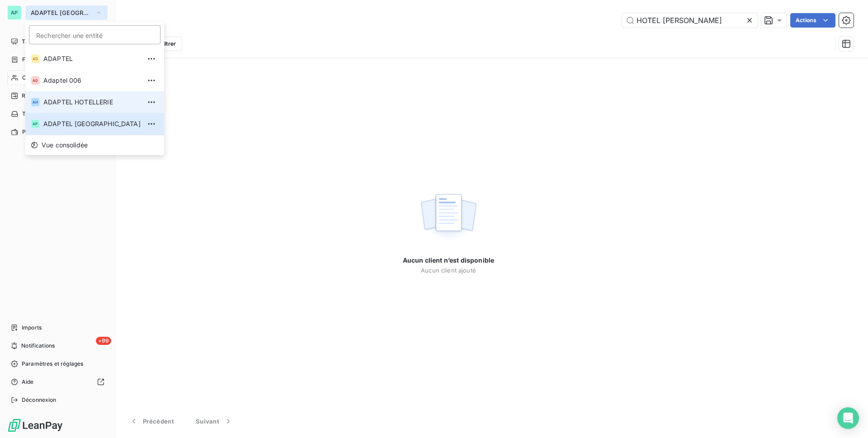 The width and height of the screenshot is (868, 438). I want to click on img: Logo LeanPay, so click(35, 425).